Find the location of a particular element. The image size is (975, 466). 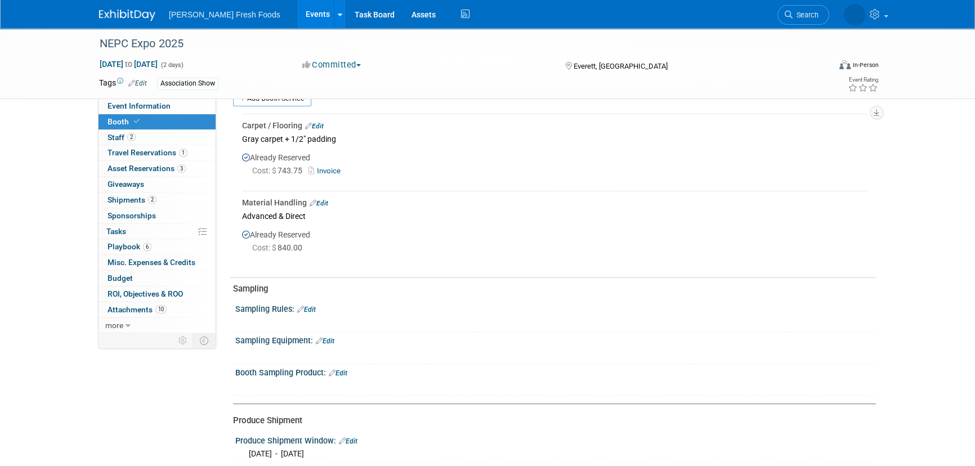

span: Sponsorships is located at coordinates (132, 216).